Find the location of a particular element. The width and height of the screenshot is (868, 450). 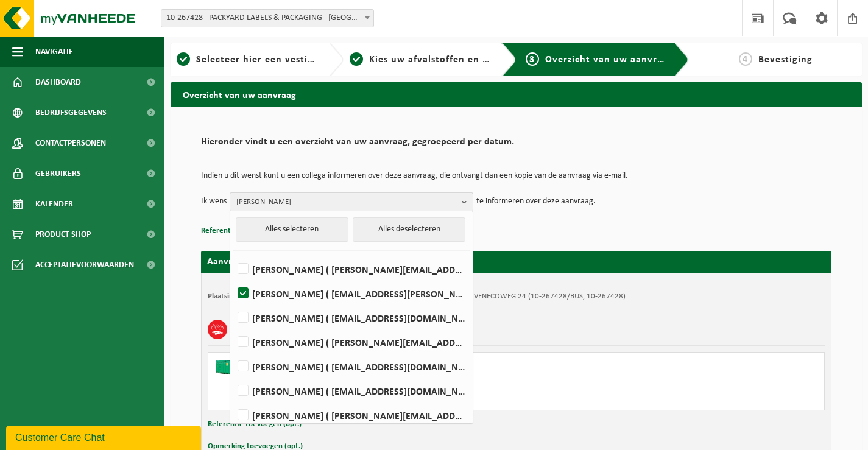

span: Bevestiging is located at coordinates (785, 60).